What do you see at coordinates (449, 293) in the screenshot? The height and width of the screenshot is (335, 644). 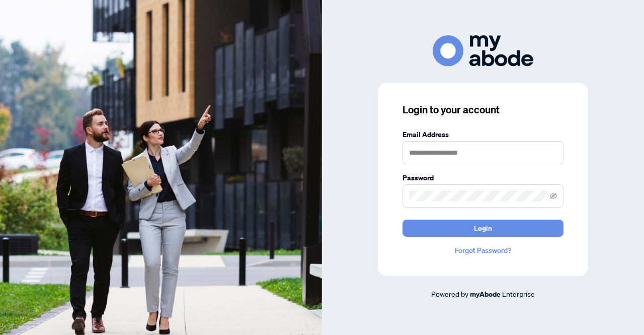 I see `span: Powered by` at bounding box center [449, 293].